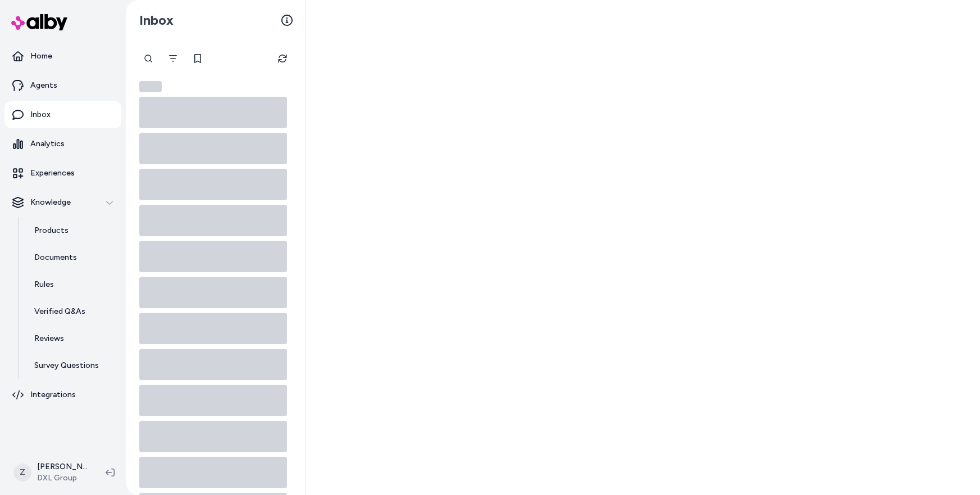  I want to click on p: Products, so click(51, 231).